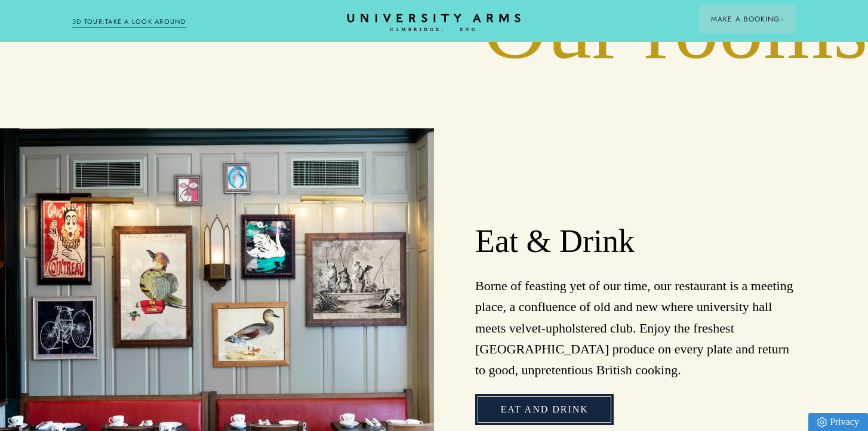  I want to click on a: Eat and Drink, so click(544, 409).